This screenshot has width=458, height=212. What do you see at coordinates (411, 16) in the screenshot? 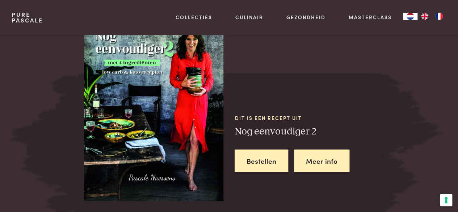
I see `div: Language` at bounding box center [411, 16].